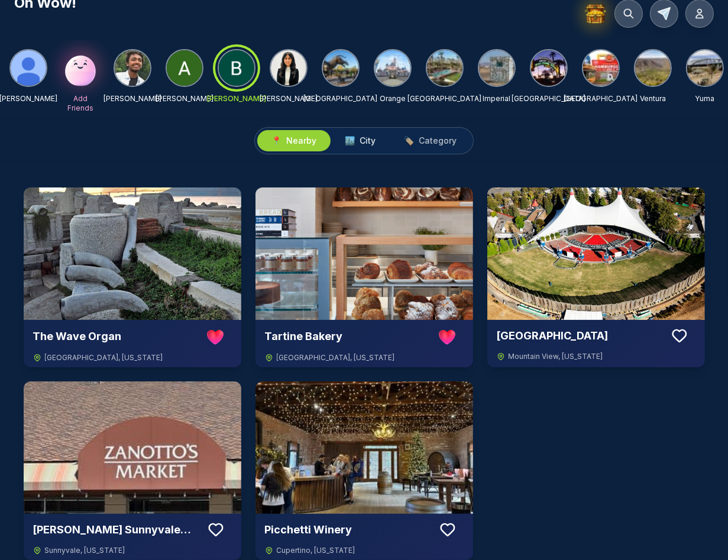 The height and width of the screenshot is (560, 728). I want to click on p: Ventura, so click(653, 99).